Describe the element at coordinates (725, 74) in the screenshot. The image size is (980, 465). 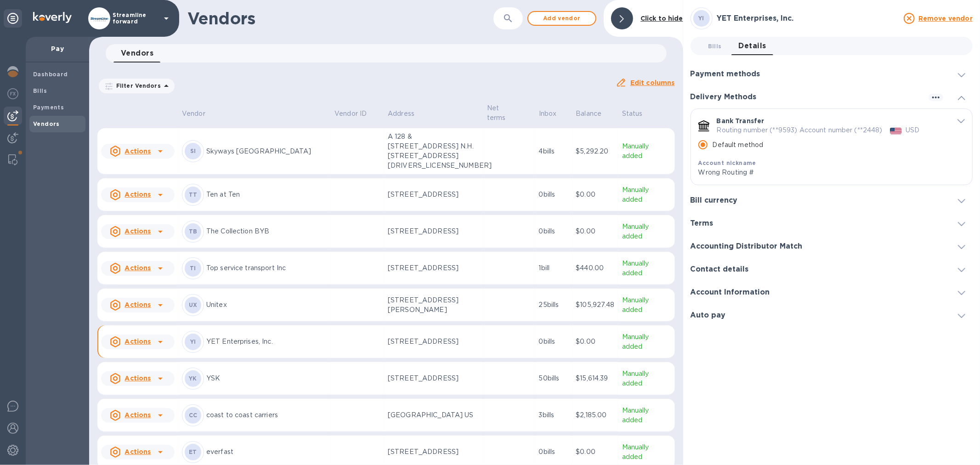
I see `h3: Payment methods` at that location.